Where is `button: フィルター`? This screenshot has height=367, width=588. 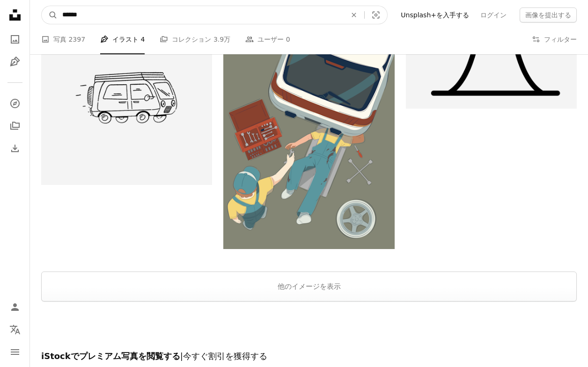
button: フィルター is located at coordinates (554, 39).